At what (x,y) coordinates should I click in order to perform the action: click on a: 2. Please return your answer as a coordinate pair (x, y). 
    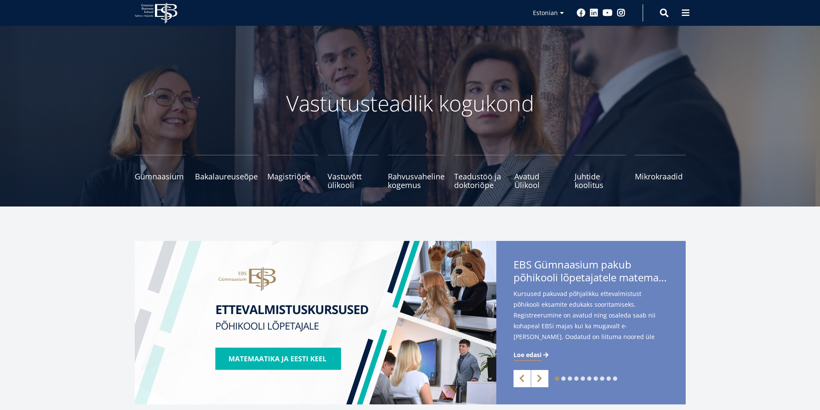
    Looking at the image, I should click on (563, 379).